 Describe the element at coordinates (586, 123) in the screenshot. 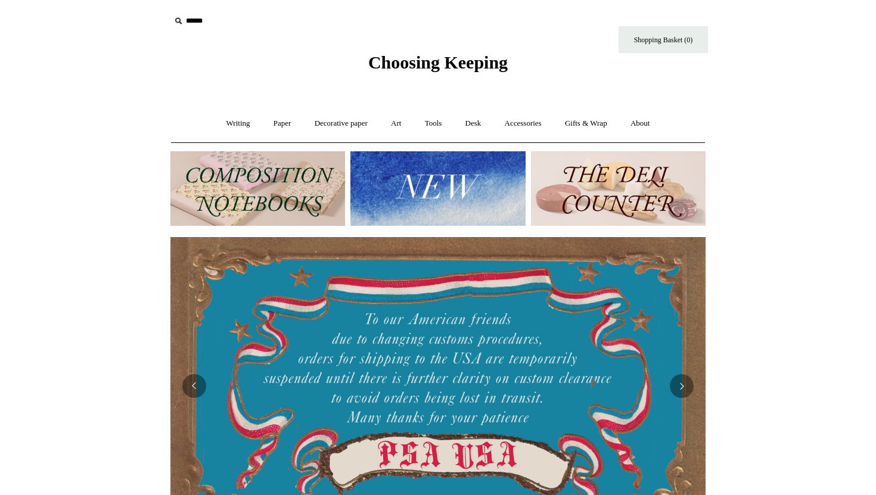

I see `a: Gifts & Wrap` at that location.